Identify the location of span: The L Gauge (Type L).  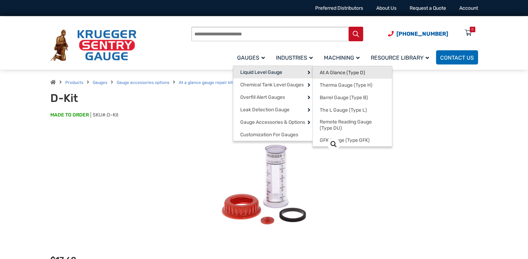
(343, 110).